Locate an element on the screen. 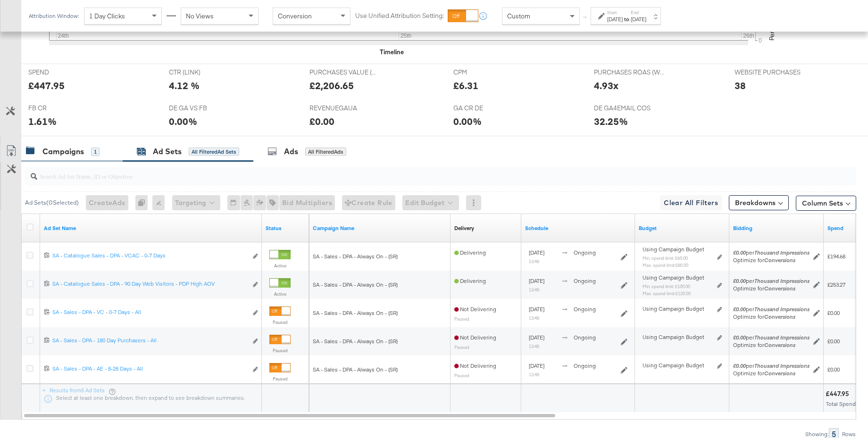 This screenshot has width=868, height=438. div: 1 is located at coordinates (96, 152).